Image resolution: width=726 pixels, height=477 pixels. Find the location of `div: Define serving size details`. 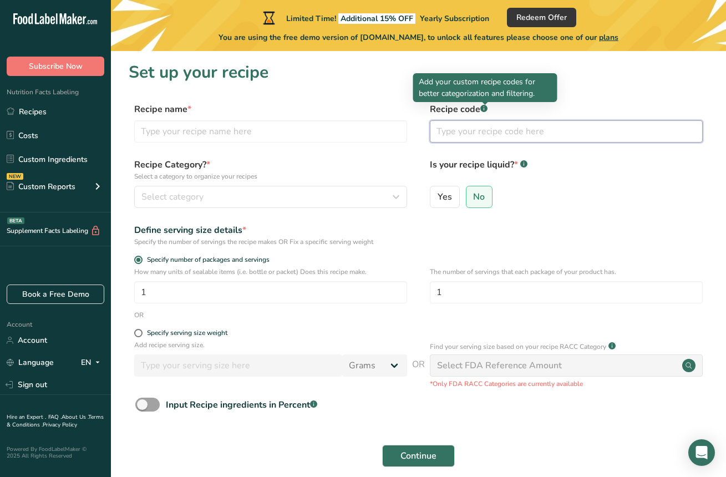

div: Define serving size details is located at coordinates (271, 230).